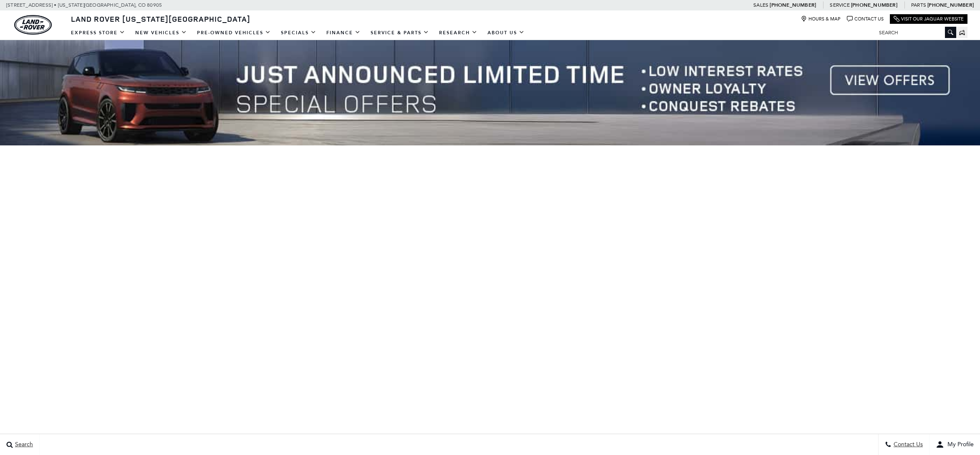 This screenshot has height=455, width=980. I want to click on a: Finance, so click(344, 32).